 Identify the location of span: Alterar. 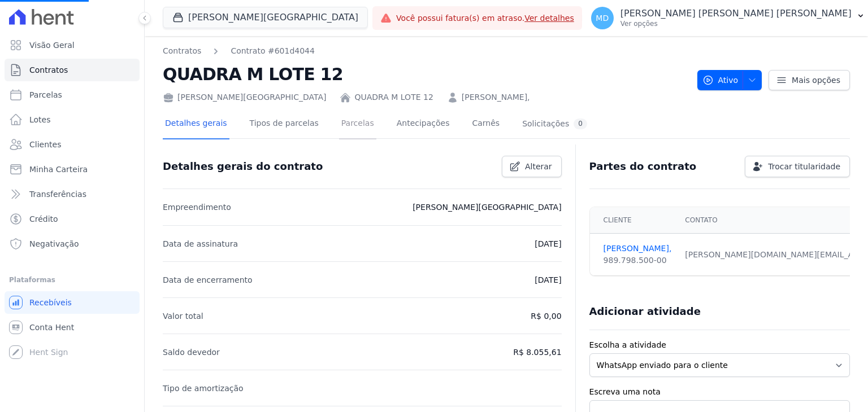
(539, 167).